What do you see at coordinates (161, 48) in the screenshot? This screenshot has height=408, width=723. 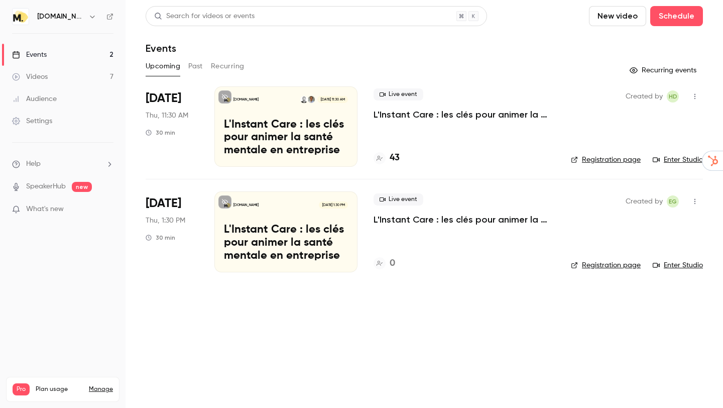 I see `h1: Events` at bounding box center [161, 48].